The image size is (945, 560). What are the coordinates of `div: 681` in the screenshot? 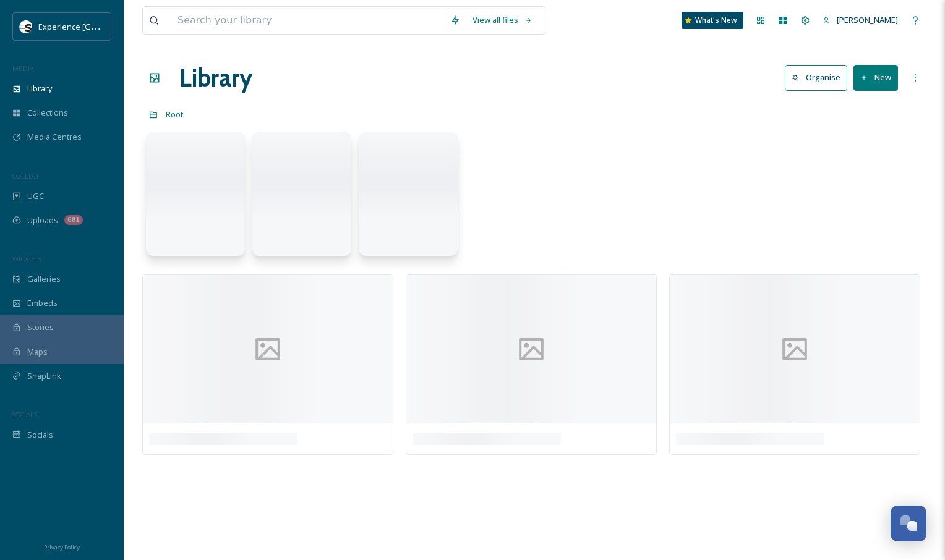 It's located at (74, 220).